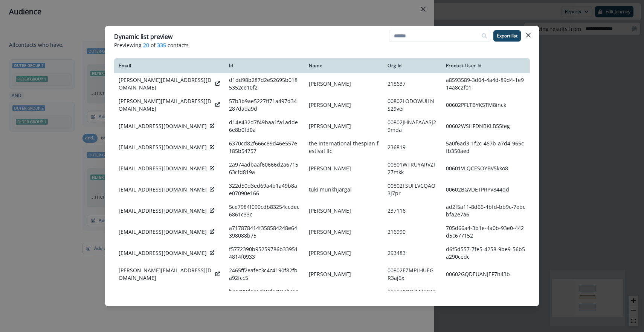 Image resolution: width=644 pixels, height=332 pixels. I want to click on span: 335, so click(162, 45).